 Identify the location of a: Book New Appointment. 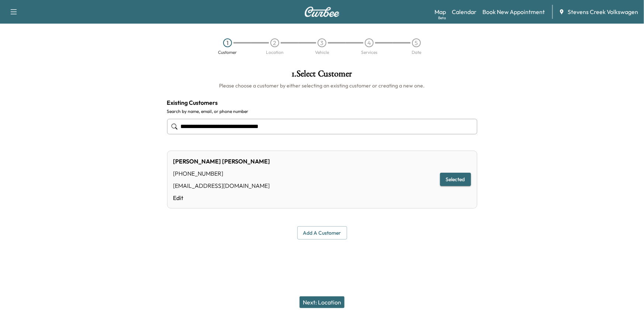
(514, 12).